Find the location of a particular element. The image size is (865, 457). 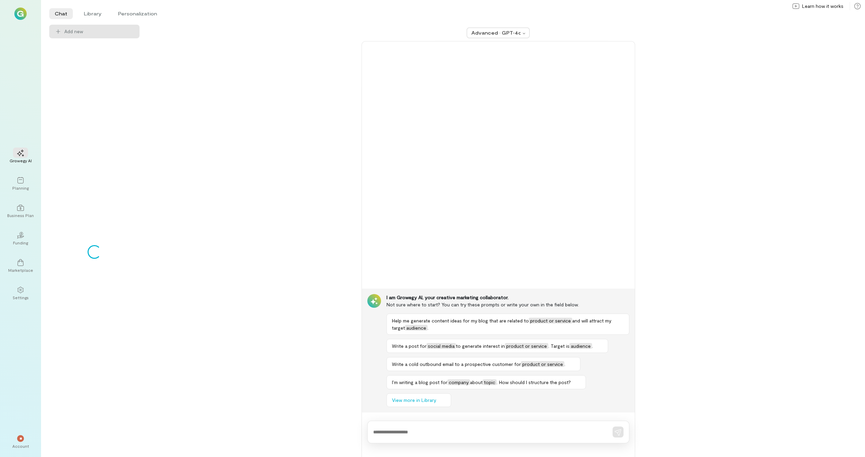

div: I am Growegy AI, your creative marketing collaborator. is located at coordinates (508, 297).